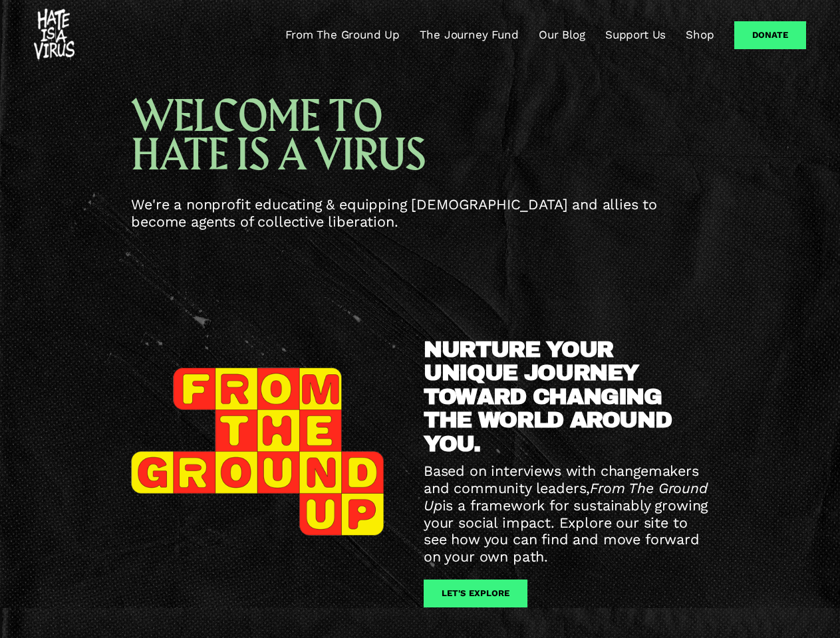 This screenshot has width=840, height=638. What do you see at coordinates (562, 36) in the screenshot?
I see `a: Our Blog` at bounding box center [562, 36].